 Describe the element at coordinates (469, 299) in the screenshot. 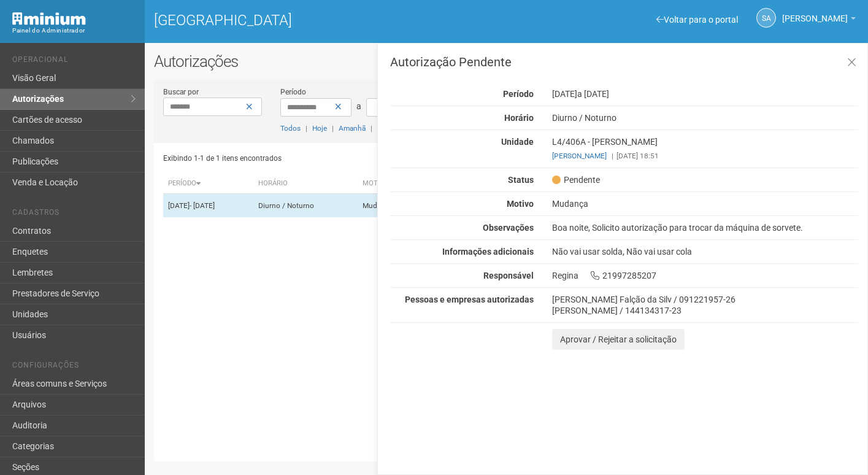

I see `strong: Pessoas e empresas autorizadas` at that location.